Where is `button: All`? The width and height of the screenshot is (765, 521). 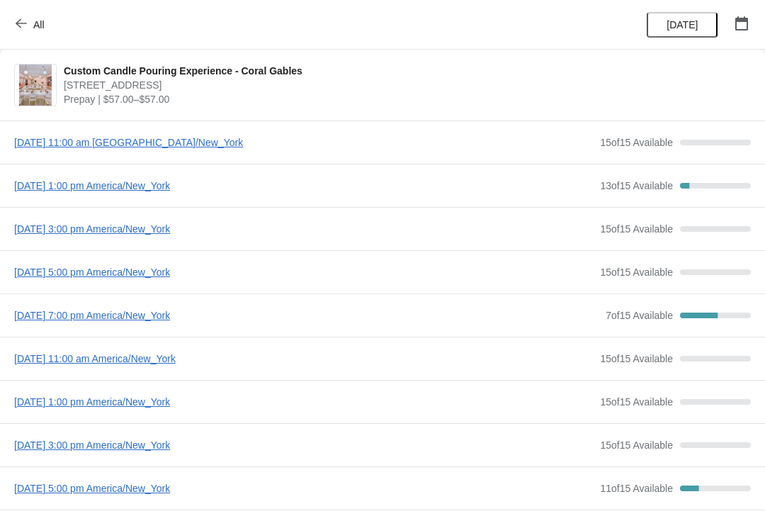
button: All is located at coordinates (31, 25).